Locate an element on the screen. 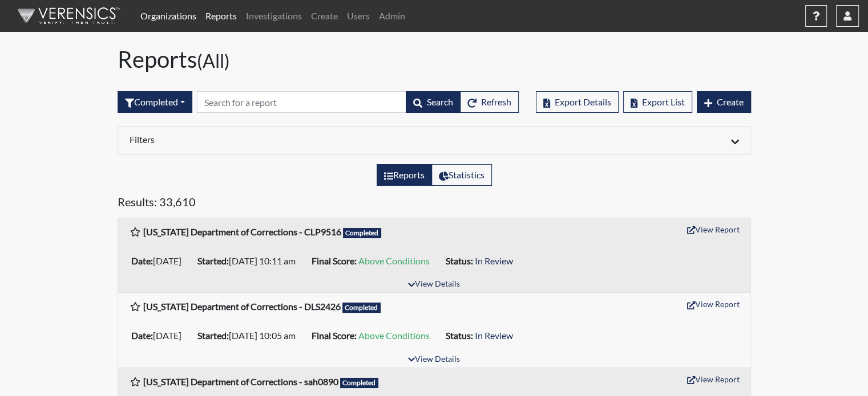  input: Search by Registration ID, Interview Number, or Investigation Name. is located at coordinates (302, 102).